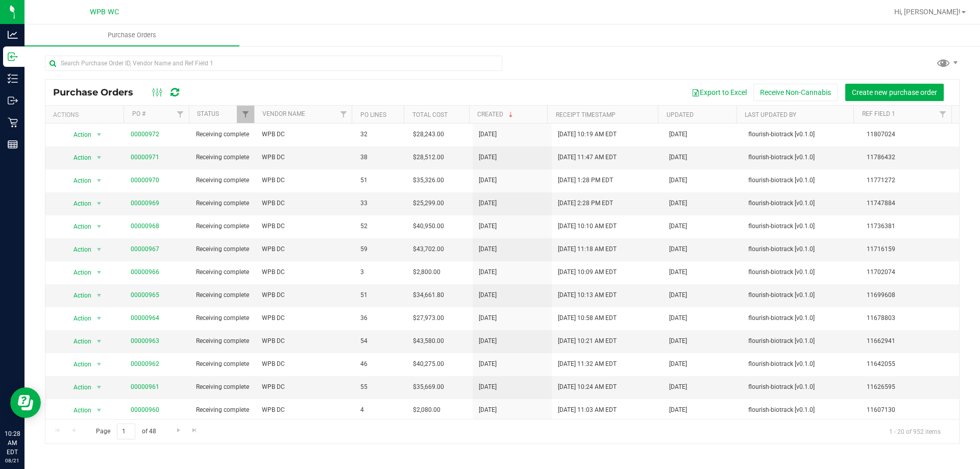  Describe the element at coordinates (132, 35) in the screenshot. I see `span: Purchase Orders` at that location.